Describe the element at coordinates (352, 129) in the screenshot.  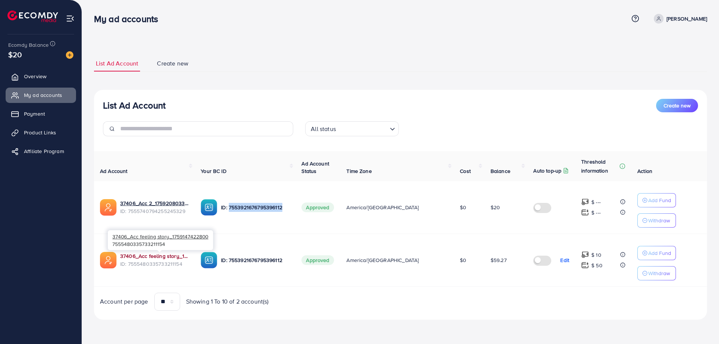
I see `div: Search for option` at that location.